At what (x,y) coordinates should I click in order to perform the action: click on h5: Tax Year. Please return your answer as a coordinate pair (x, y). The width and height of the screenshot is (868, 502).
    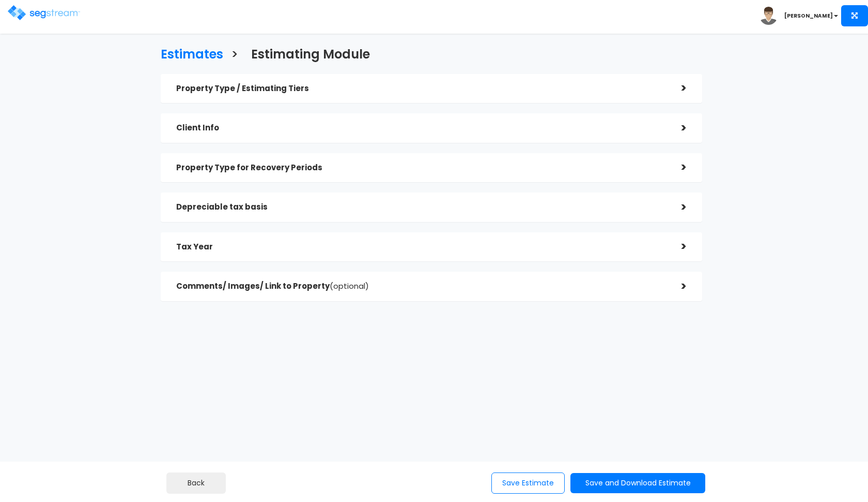
    Looking at the image, I should click on (422, 246).